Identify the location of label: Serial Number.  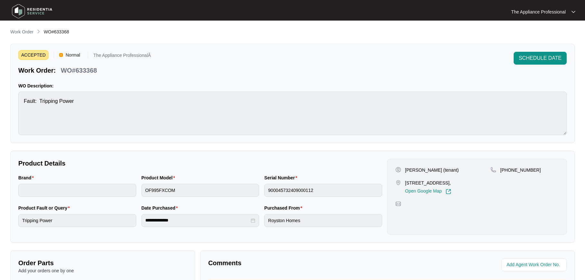
(282, 178).